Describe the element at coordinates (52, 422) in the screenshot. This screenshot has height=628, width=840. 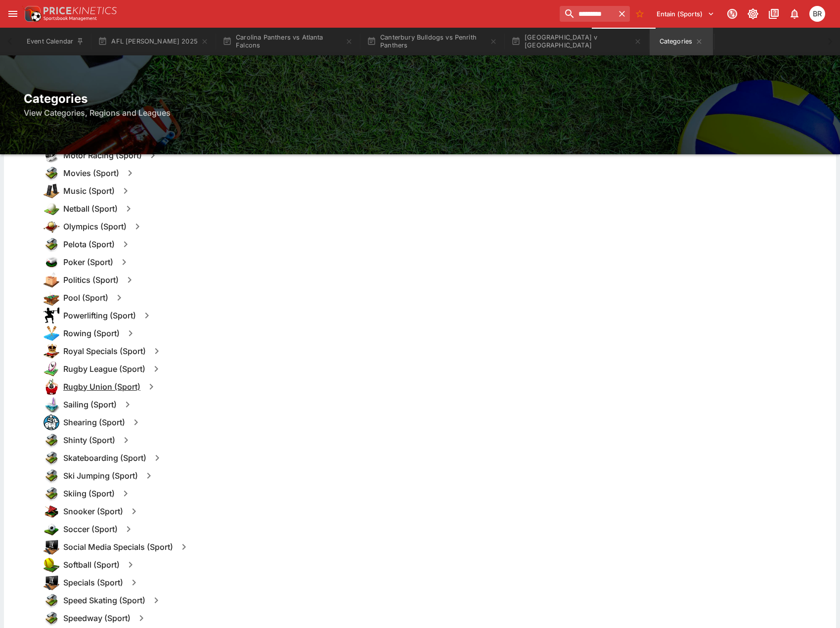
I see `img: shearing.png` at that location.